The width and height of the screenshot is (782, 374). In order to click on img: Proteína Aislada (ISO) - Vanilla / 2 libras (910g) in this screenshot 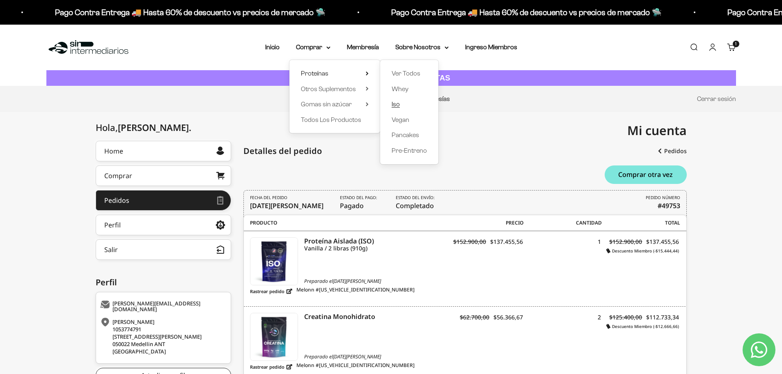, I will do `click(274, 261)`.